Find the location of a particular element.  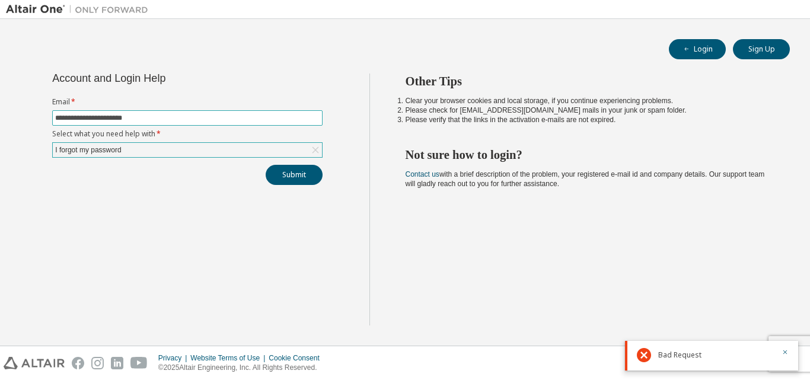

img: altair_logo.svg is located at coordinates (34, 363).